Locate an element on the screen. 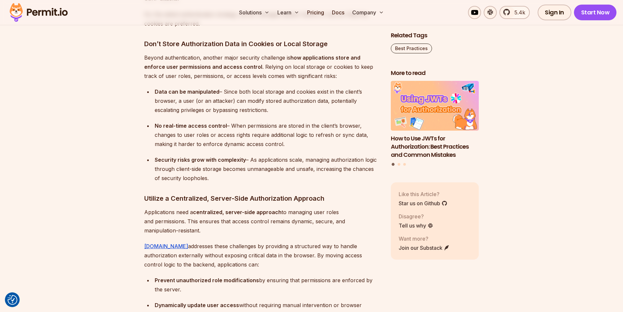 The height and width of the screenshot is (312, 623). a: Join our Substack is located at coordinates (424, 248).